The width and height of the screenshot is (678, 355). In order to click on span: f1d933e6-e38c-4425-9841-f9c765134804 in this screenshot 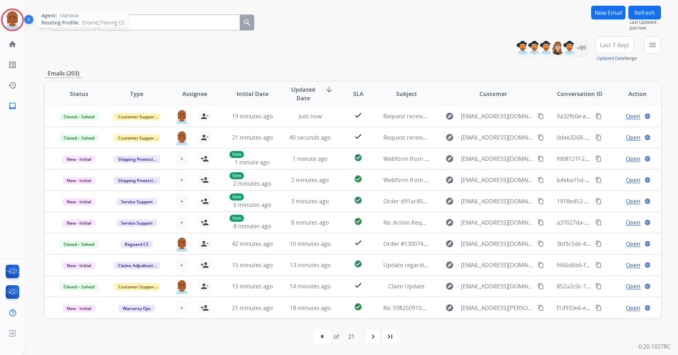, I will do `click(610, 308)`.